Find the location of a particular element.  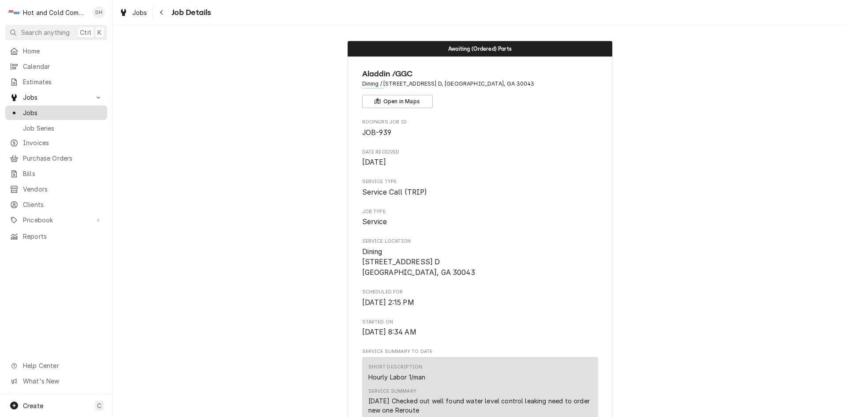

span: Bills is located at coordinates (63, 173).